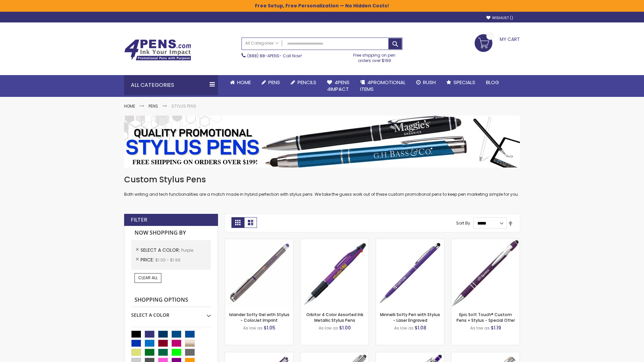 Image resolution: width=644 pixels, height=362 pixels. What do you see at coordinates (322, 141) in the screenshot?
I see `img: Stylus Pens` at bounding box center [322, 141].